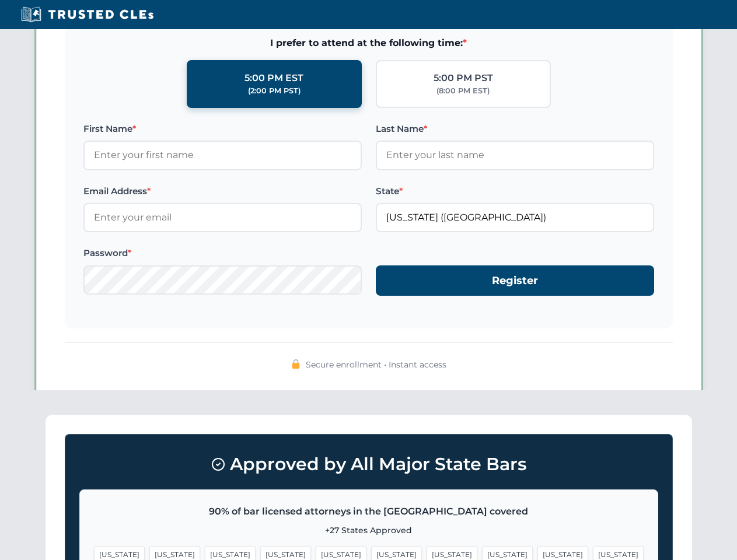 The width and height of the screenshot is (737, 560). I want to click on div: 5:00 PM PST, so click(463, 78).